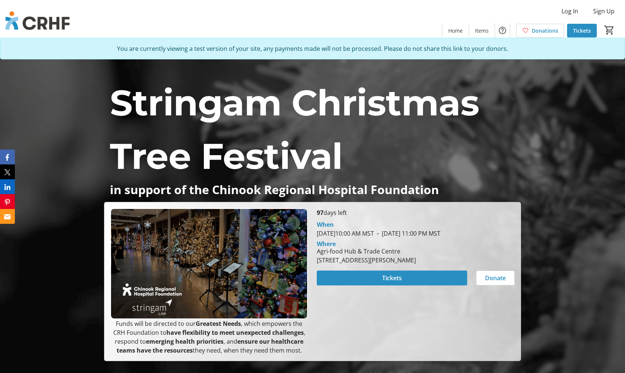 This screenshot has width=625, height=373. What do you see at coordinates (455, 30) in the screenshot?
I see `span: Home` at bounding box center [455, 30].